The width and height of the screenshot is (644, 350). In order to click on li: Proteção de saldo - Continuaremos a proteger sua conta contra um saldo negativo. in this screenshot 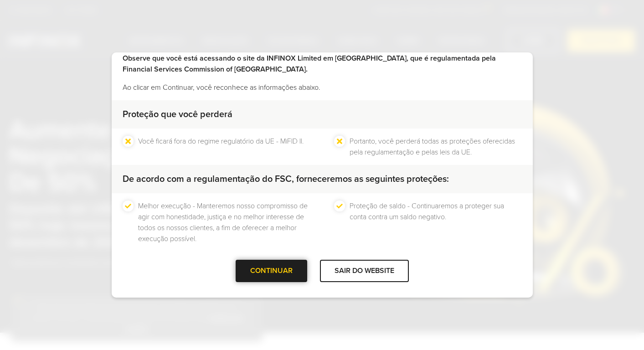, I will do `click(436, 222)`.